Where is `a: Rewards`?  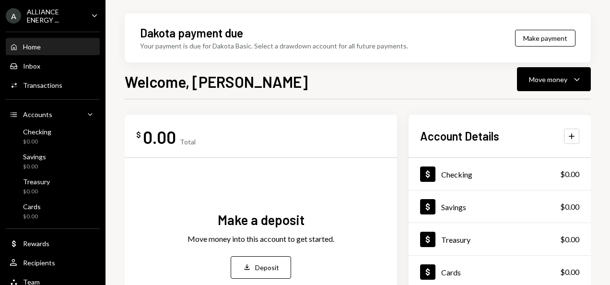 a: Rewards is located at coordinates (53, 243).